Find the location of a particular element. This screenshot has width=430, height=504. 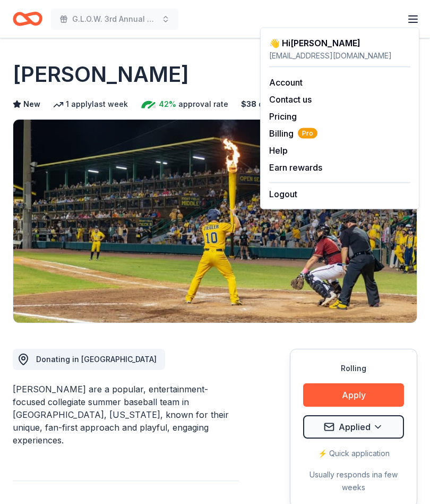

div: ⚡️ Quick application is located at coordinates (353, 454).